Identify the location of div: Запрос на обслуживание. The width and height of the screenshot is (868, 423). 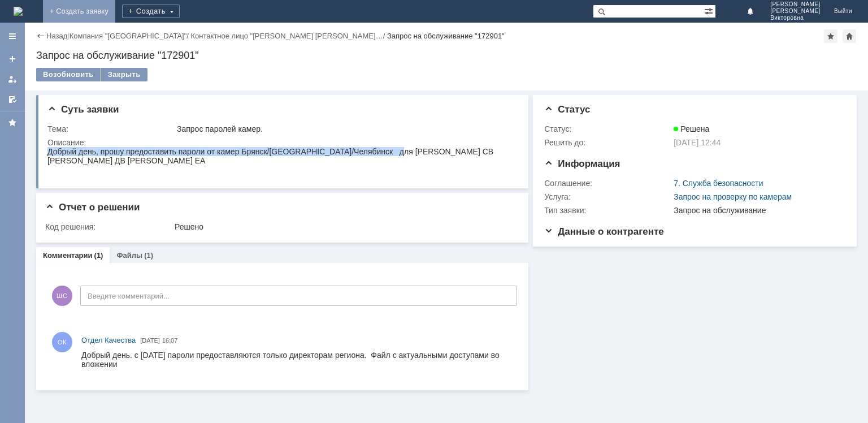
(757, 211).